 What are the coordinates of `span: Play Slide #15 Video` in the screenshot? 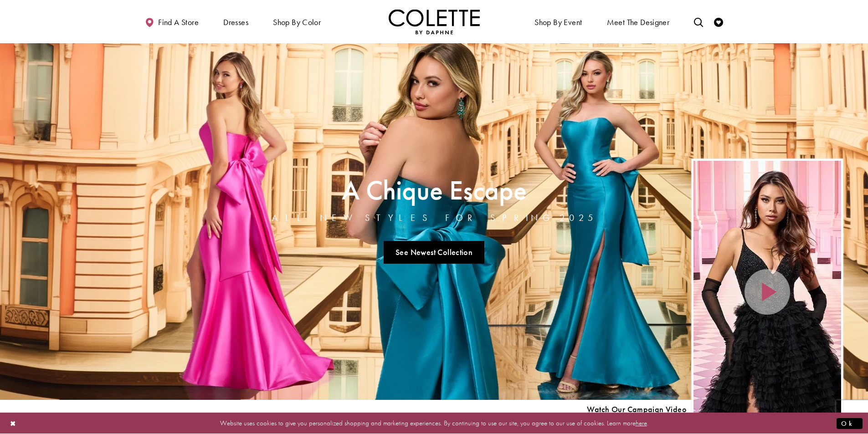 It's located at (637, 409).